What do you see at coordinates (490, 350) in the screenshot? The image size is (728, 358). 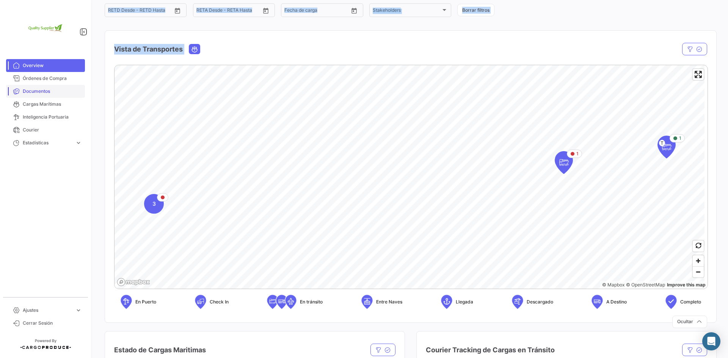 I see `h4: Courier Tracking de Cargas en Tránsito` at bounding box center [490, 350].